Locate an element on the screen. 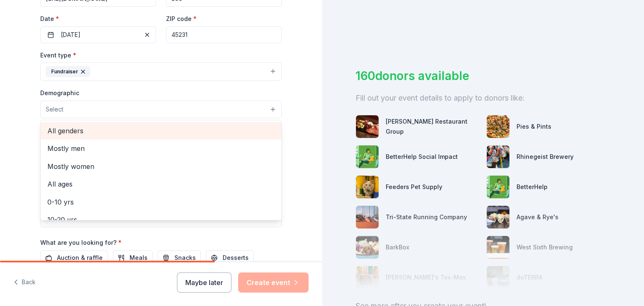  div: Select is located at coordinates (161, 170).